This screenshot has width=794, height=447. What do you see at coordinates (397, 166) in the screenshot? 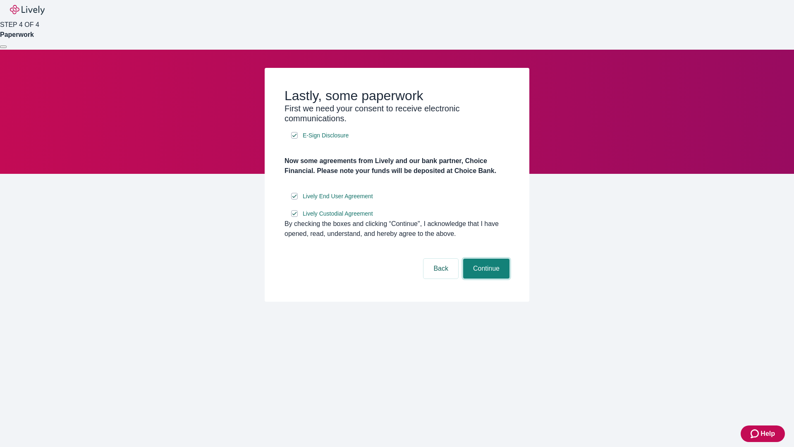
I see `h4: Now some agreements from Lively and our bank partner, Choice Financial. Please note your funds wi...` at bounding box center [397, 166].